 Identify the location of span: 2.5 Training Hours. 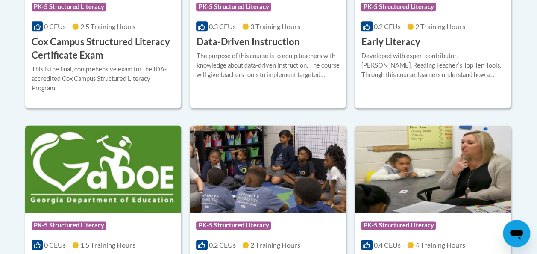
(108, 26).